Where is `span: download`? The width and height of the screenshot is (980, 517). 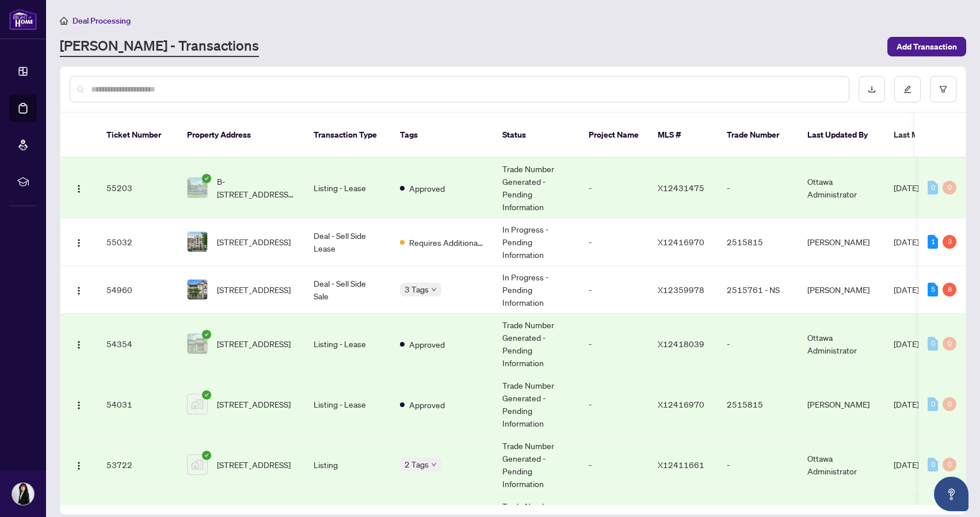
span: download is located at coordinates (872, 89).